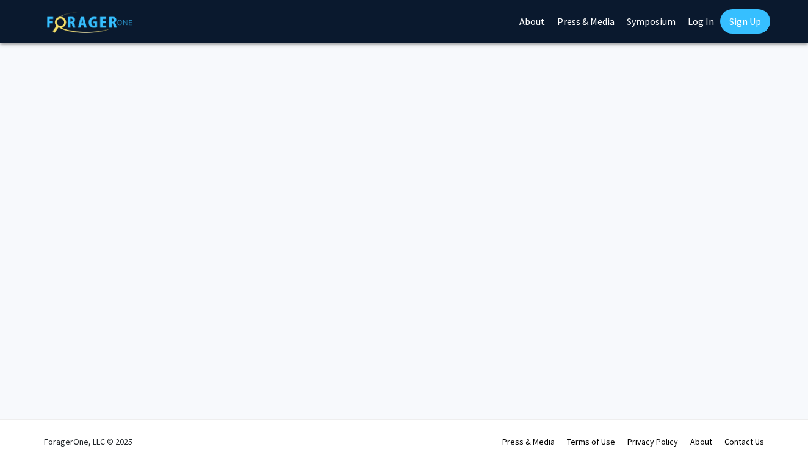 The width and height of the screenshot is (808, 463). What do you see at coordinates (90, 22) in the screenshot?
I see `img: ForagerOne Logo` at bounding box center [90, 22].